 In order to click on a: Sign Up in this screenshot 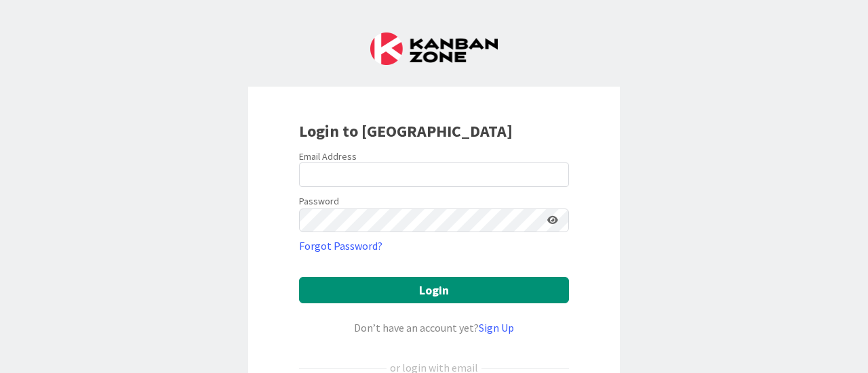, I will do `click(496, 328)`.